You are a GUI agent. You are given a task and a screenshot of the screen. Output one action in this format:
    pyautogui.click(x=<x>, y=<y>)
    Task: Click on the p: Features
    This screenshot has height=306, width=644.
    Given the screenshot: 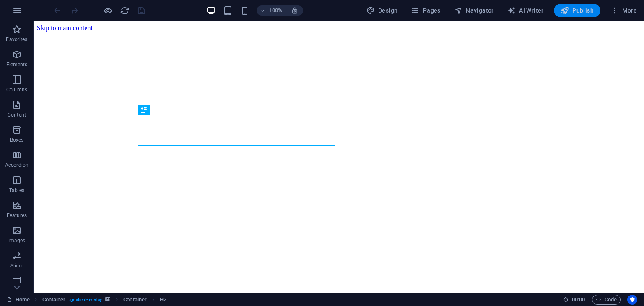 What is the action you would take?
    pyautogui.click(x=17, y=215)
    